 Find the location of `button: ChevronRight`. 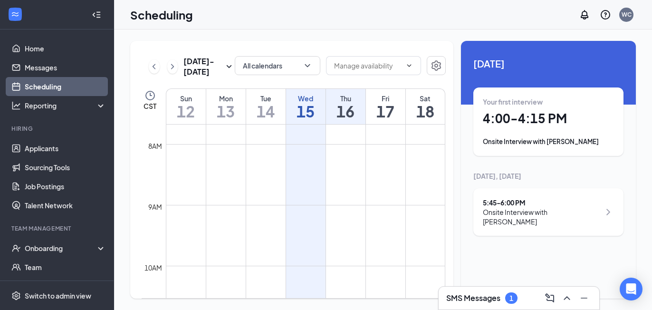

button: ChevronRight is located at coordinates (172, 67).